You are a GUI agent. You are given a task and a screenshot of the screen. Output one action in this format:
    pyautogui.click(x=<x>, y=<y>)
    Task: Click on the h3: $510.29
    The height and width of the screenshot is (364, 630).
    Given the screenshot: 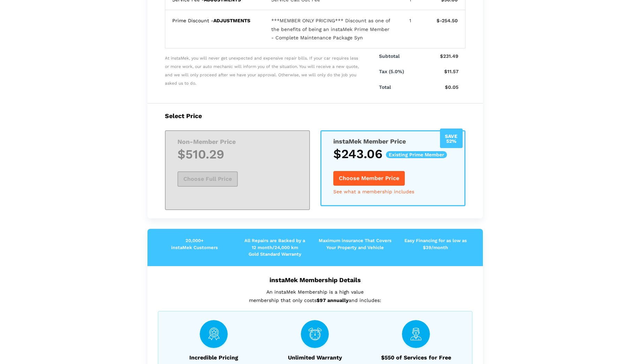 What is the action you would take?
    pyautogui.click(x=238, y=154)
    